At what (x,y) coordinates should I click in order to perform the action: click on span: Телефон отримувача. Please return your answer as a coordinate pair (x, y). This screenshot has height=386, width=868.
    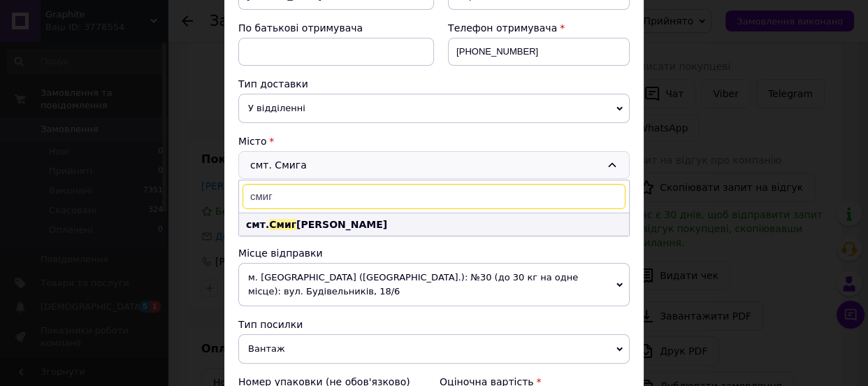
    Looking at the image, I should click on (503, 28).